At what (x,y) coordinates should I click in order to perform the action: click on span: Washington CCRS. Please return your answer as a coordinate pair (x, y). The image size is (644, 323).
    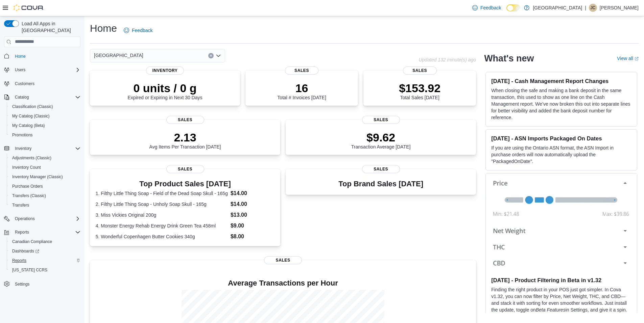
    Looking at the image, I should click on (45, 270).